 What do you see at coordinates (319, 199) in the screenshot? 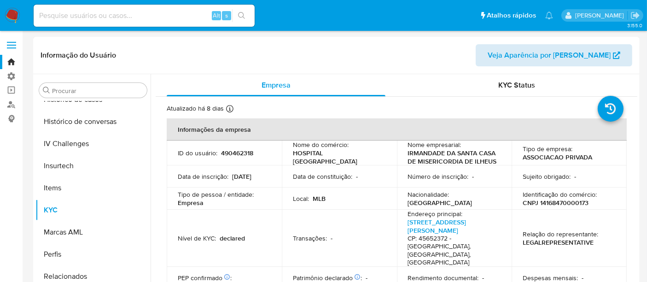
I see `p: MLB` at bounding box center [319, 199].